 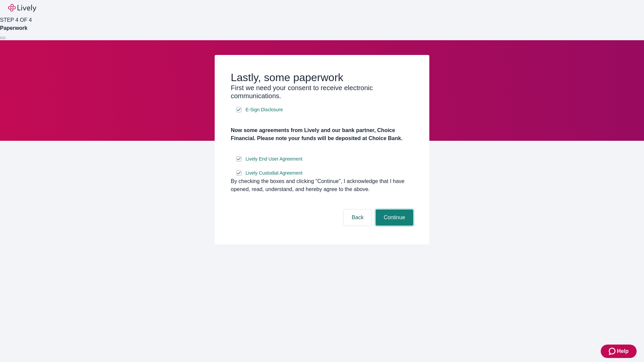 What do you see at coordinates (274, 173) in the screenshot?
I see `span: Lively Custodial Agreement` at bounding box center [274, 173].